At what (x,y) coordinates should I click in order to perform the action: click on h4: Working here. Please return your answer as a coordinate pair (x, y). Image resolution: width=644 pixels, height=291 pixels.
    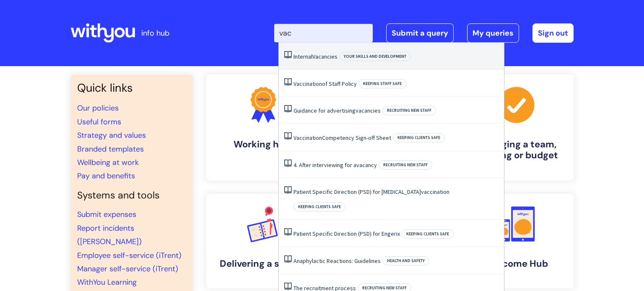
    Looking at the image, I should click on (263, 145).